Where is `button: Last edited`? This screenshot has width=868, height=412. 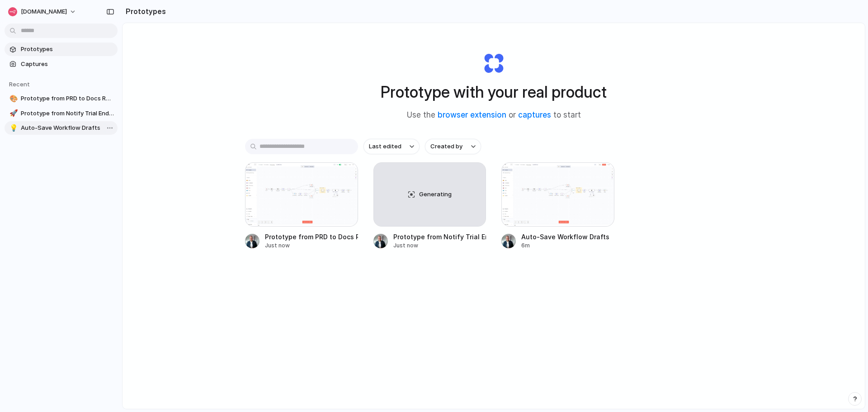
button: Last edited is located at coordinates (392, 147).